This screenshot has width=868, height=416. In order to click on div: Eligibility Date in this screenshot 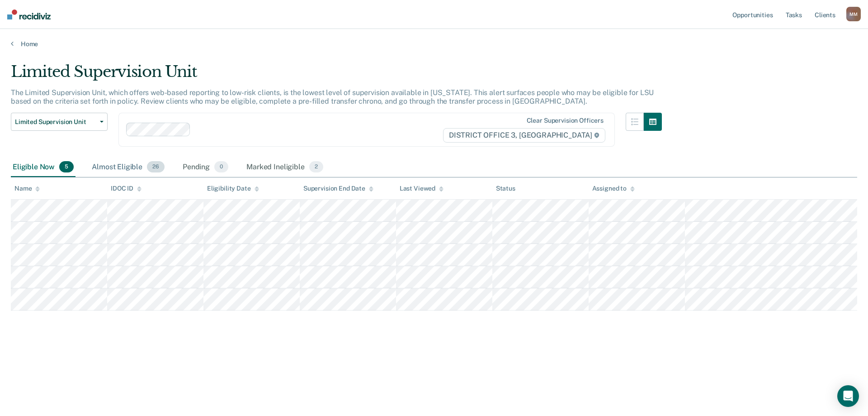, I will do `click(233, 188)`.